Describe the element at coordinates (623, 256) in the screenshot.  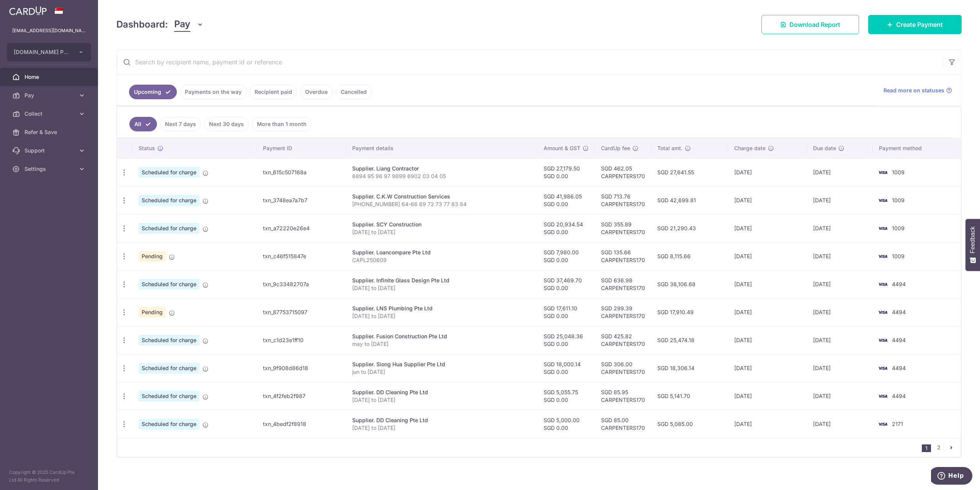
I see `td: SGD 135.66 CARPENTERS170` at that location.